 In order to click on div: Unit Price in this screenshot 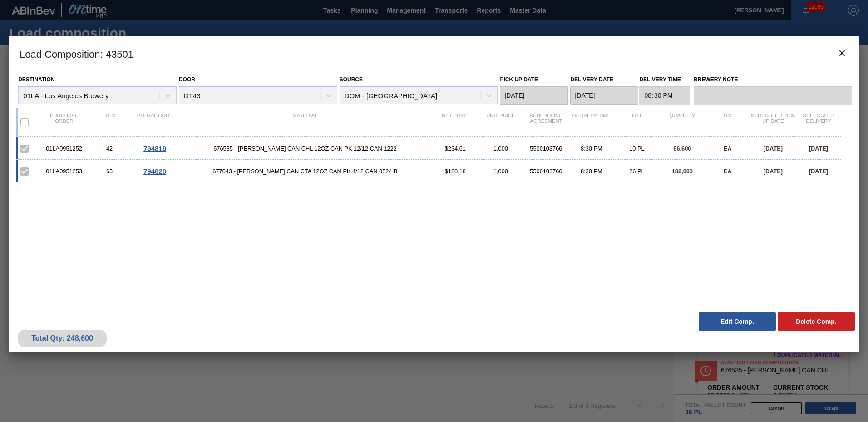, I will do `click(501, 122)`.